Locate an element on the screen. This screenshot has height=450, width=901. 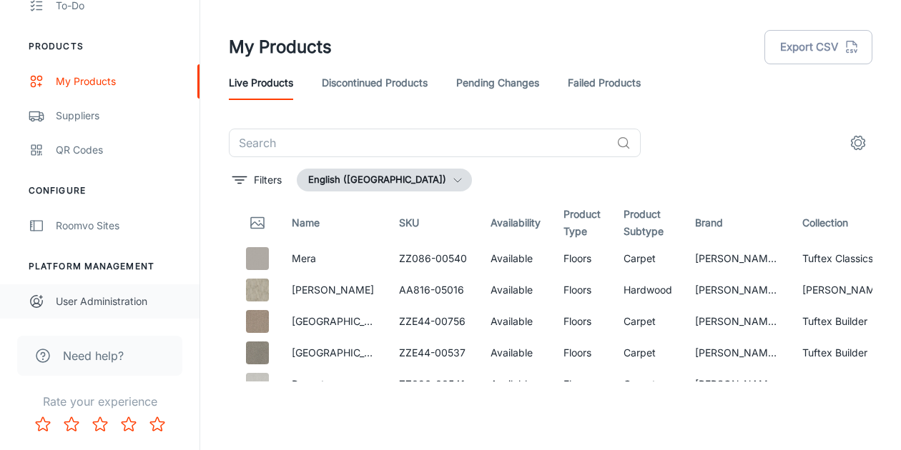
p: Mera is located at coordinates (334, 259).